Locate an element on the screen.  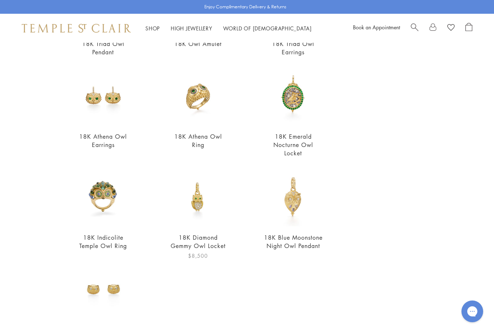
a: 18K Owl Amulet is located at coordinates (198, 44).